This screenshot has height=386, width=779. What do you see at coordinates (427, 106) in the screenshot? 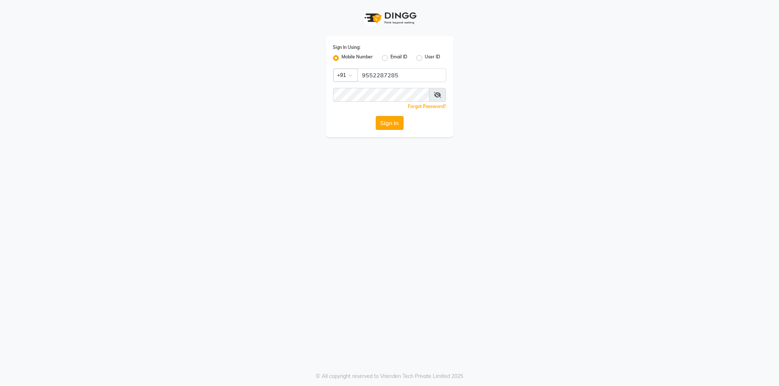
I see `a: Forgot Password?` at bounding box center [427, 106].